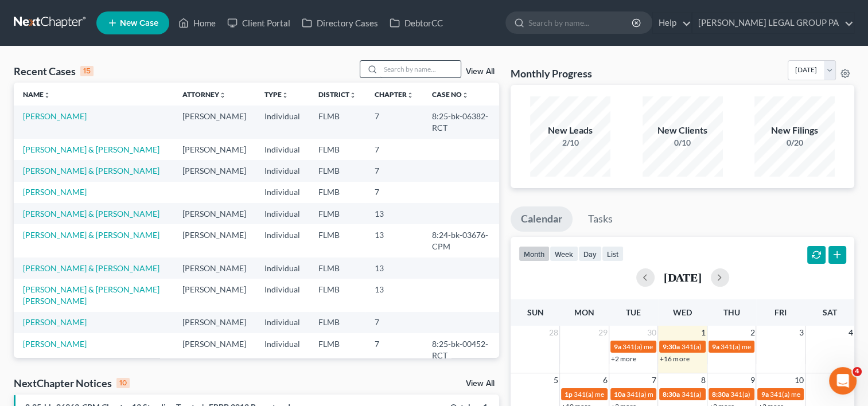 The width and height of the screenshot is (868, 406). I want to click on a: +16 more, so click(674, 359).